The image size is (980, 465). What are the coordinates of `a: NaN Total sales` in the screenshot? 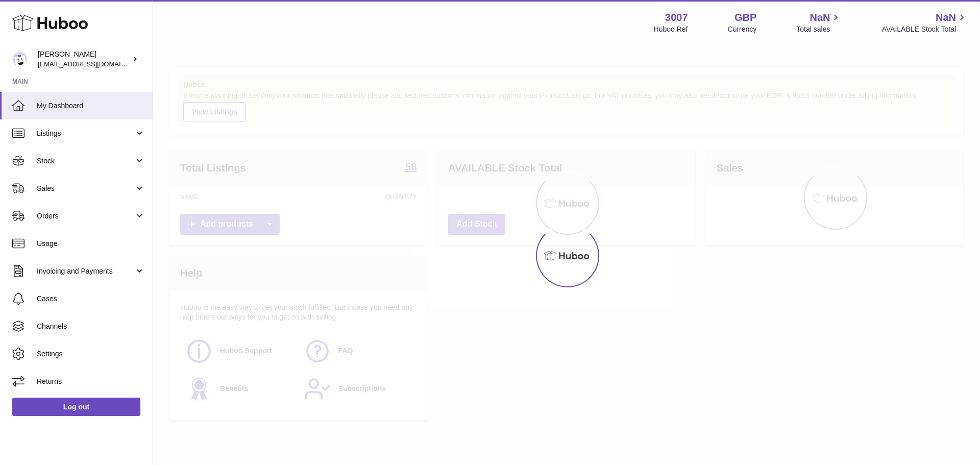 It's located at (819, 22).